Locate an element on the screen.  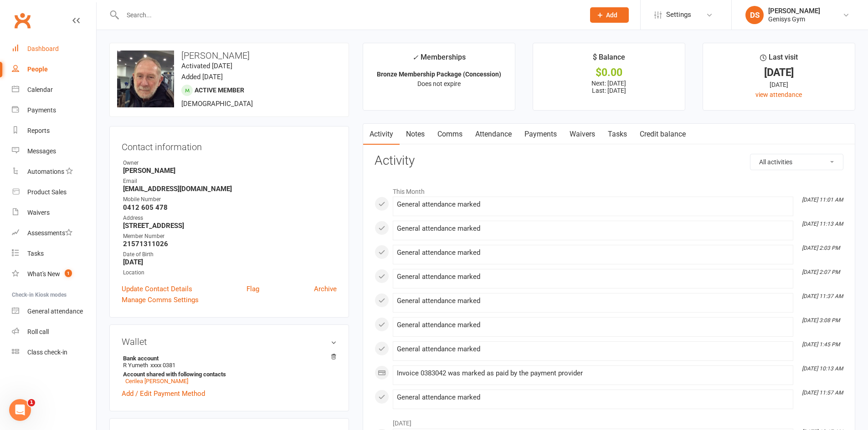
strong: 21571311026 is located at coordinates (230, 244).